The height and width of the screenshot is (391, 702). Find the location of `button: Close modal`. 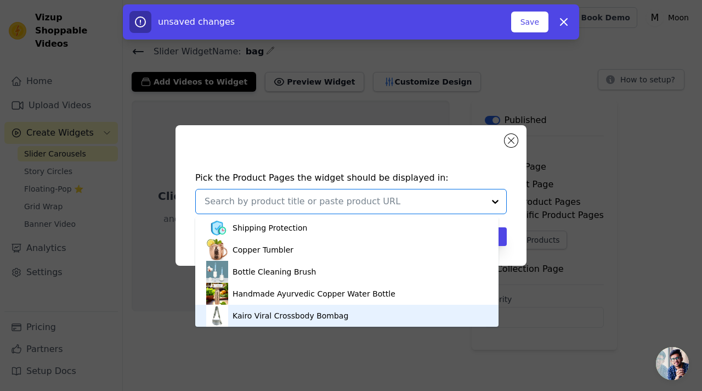

button: Close modal is located at coordinates (511, 140).